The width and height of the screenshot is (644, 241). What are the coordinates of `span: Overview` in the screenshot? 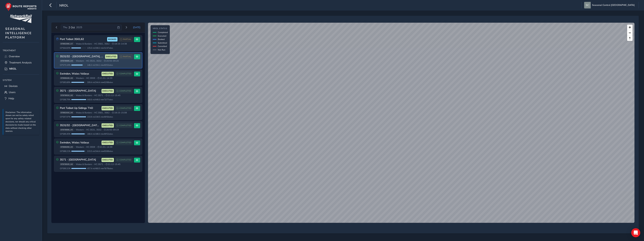 It's located at (14, 56).